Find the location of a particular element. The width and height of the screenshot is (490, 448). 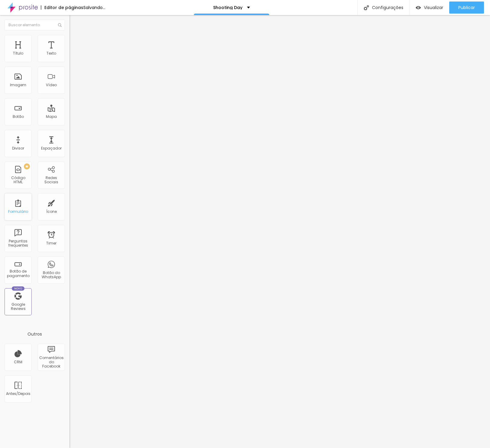

p: Shooting Day is located at coordinates (228, 8).